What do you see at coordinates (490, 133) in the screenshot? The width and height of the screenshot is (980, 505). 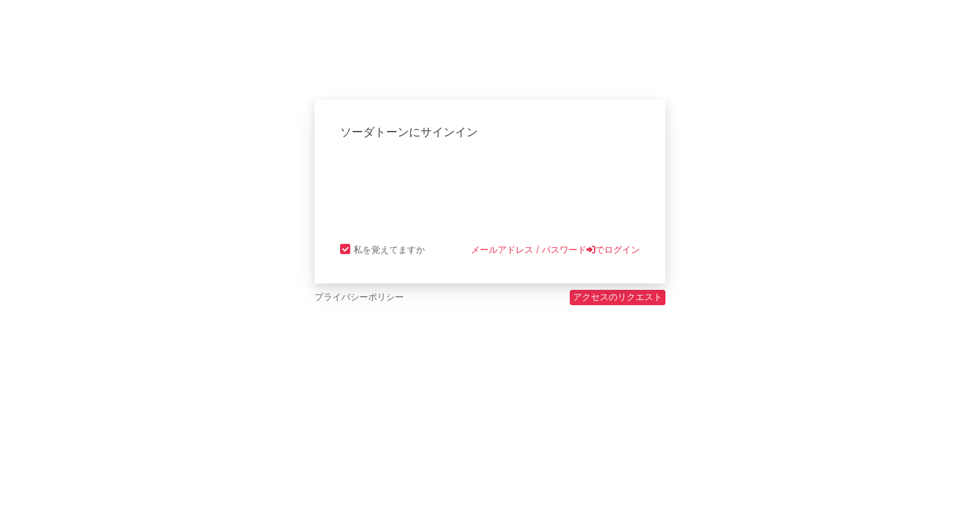 I see `div: ソーダトーンにサインイン` at bounding box center [490, 133].